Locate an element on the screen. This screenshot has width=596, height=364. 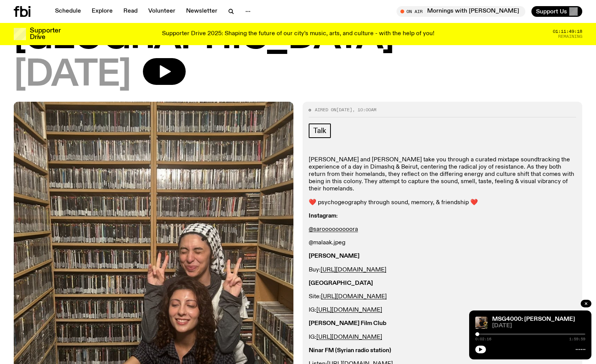
a: Newsletter is located at coordinates (202, 11).